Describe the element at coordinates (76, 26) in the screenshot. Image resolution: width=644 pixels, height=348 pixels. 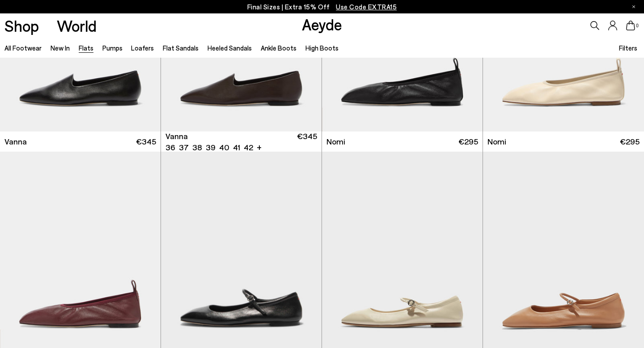
I see `a: World` at that location.